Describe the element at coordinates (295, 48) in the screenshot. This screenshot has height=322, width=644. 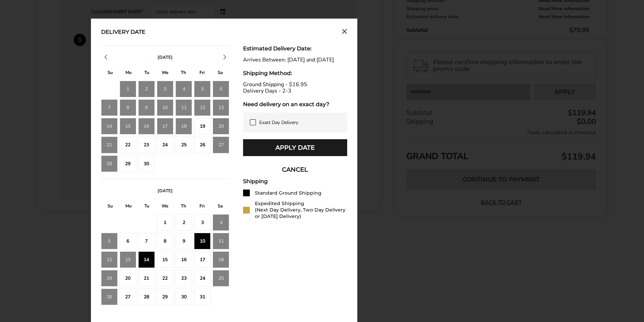
I see `div: Estimated Delivery Date:` at that location.